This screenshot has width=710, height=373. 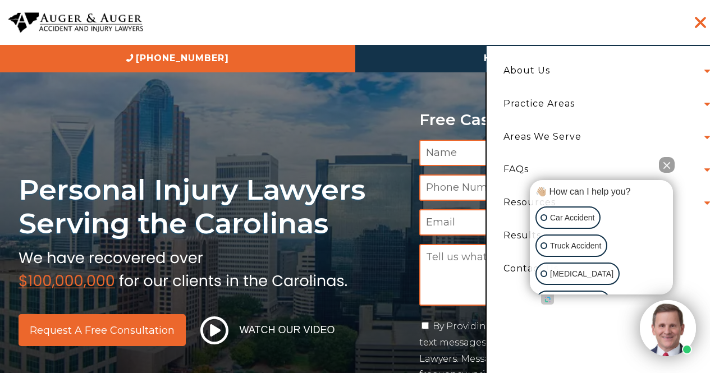 What do you see at coordinates (556, 188) in the screenshot?
I see `input: Phone Number` at bounding box center [556, 188].